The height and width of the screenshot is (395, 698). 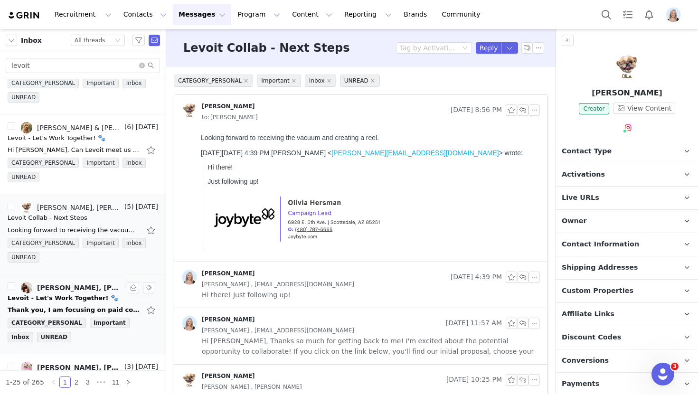 What do you see at coordinates (151, 65) in the screenshot?
I see `i: icon: search` at bounding box center [151, 65].